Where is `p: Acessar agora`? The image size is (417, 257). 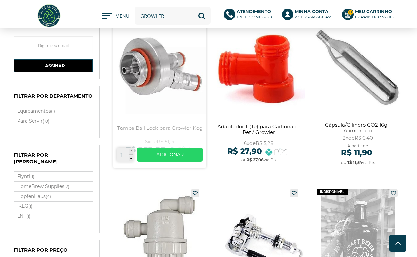 p: Acessar agora is located at coordinates (314, 14).